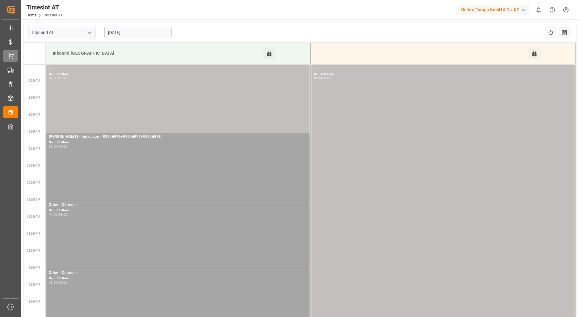  I want to click on button: open menu, so click(89, 32).